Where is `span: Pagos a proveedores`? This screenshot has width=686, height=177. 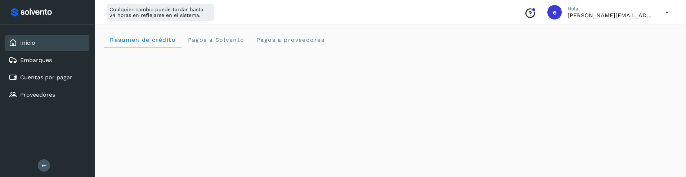 span: Pagos a proveedores is located at coordinates (290, 40).